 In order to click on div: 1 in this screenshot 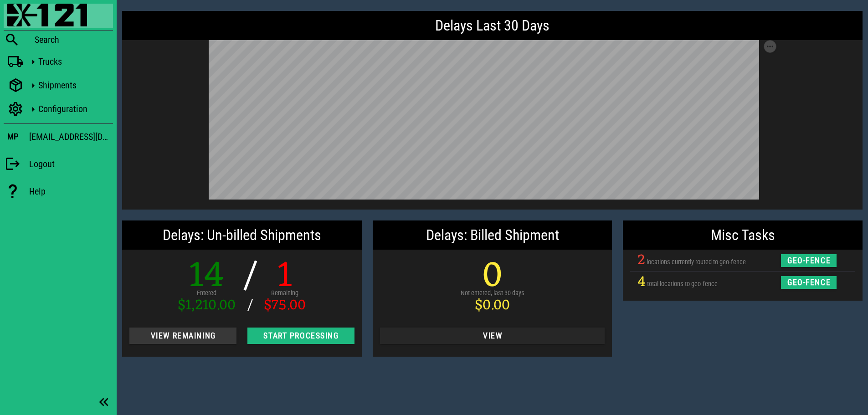, I will do `click(285, 277)`.